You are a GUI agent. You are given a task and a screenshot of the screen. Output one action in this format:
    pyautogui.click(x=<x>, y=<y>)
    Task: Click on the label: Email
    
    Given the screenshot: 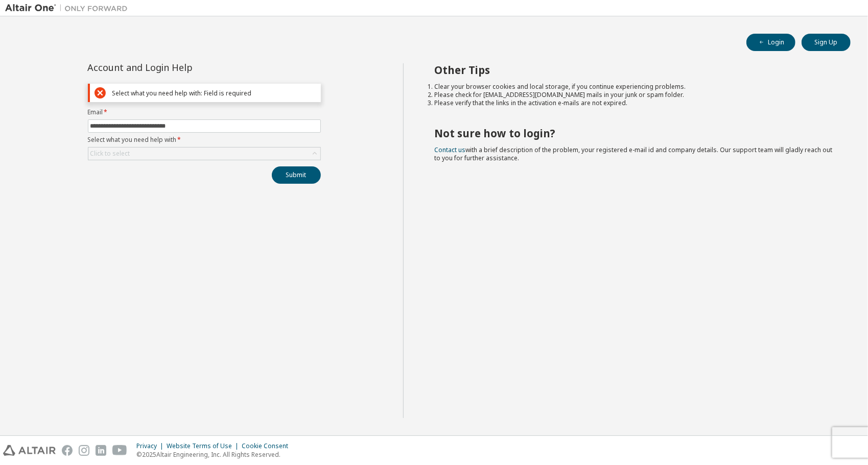 What is the action you would take?
    pyautogui.click(x=204, y=112)
    